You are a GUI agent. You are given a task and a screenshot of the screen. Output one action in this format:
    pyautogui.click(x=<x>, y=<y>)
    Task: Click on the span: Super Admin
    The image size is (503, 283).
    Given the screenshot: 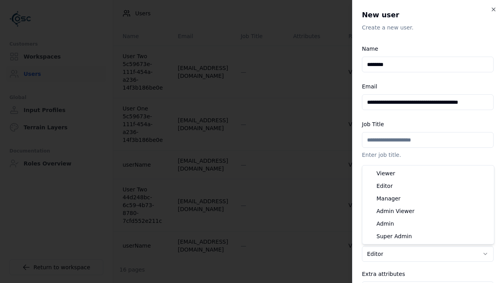 What is the action you would take?
    pyautogui.click(x=394, y=236)
    